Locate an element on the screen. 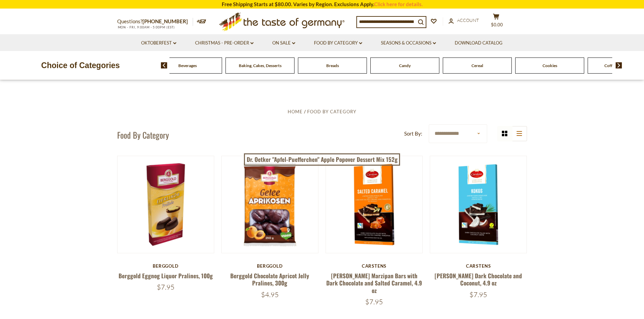 Image resolution: width=644 pixels, height=319 pixels. span: Food By Category is located at coordinates (332, 112).